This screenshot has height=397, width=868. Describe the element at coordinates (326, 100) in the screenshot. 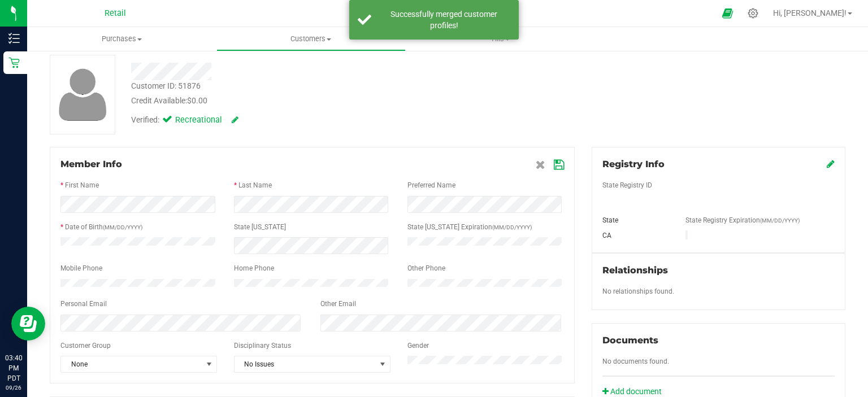

I see `div: Credit Available:` at that location.